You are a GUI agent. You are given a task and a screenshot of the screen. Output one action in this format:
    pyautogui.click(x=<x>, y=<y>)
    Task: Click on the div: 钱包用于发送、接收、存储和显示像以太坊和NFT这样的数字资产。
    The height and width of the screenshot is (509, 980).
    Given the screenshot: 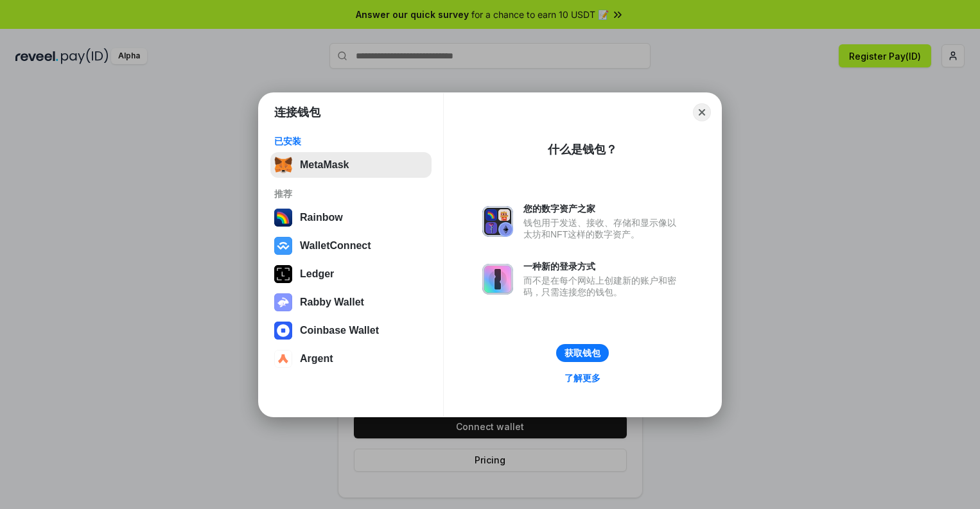 What is the action you would take?
    pyautogui.click(x=603, y=229)
    